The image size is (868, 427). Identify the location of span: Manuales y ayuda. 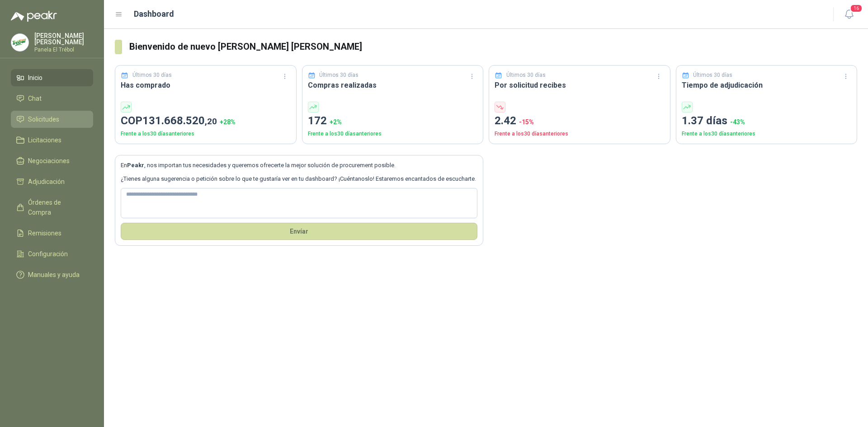
(54, 275).